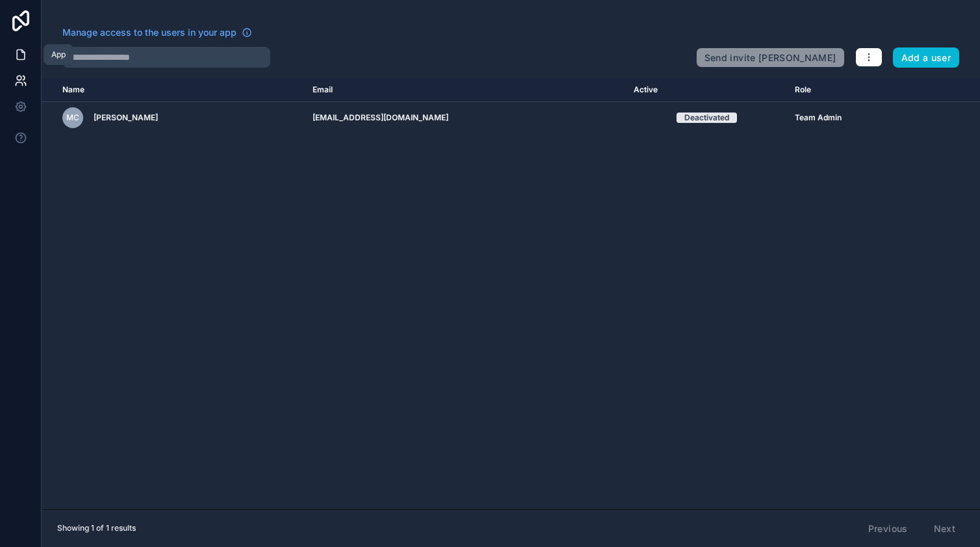 The width and height of the screenshot is (980, 547). What do you see at coordinates (73, 118) in the screenshot?
I see `span: MC` at bounding box center [73, 118].